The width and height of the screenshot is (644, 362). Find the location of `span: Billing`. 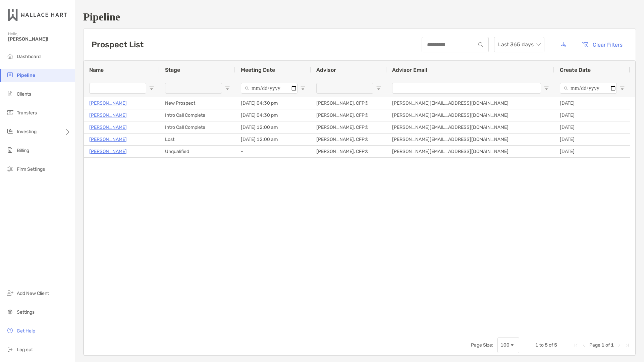

span: Billing is located at coordinates (23, 150).